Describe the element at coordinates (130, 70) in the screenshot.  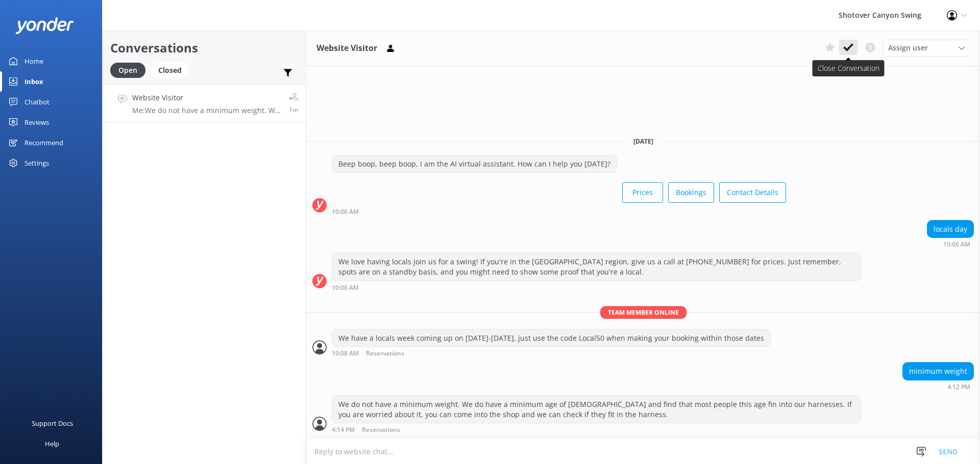
I see `a: Open` at that location.